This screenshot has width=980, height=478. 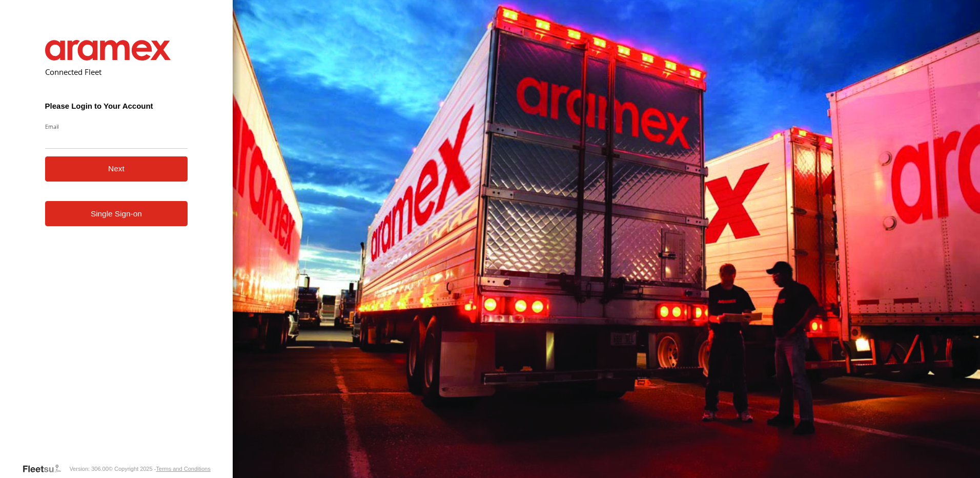 I want to click on button: Next, so click(x=116, y=169).